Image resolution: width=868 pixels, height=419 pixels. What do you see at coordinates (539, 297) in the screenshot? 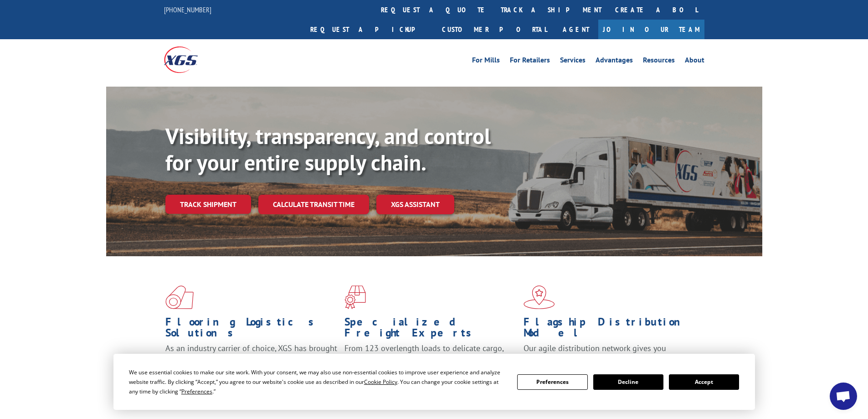
I see `img: xgs-icon-flagship-distribution-model-red` at bounding box center [539, 297].